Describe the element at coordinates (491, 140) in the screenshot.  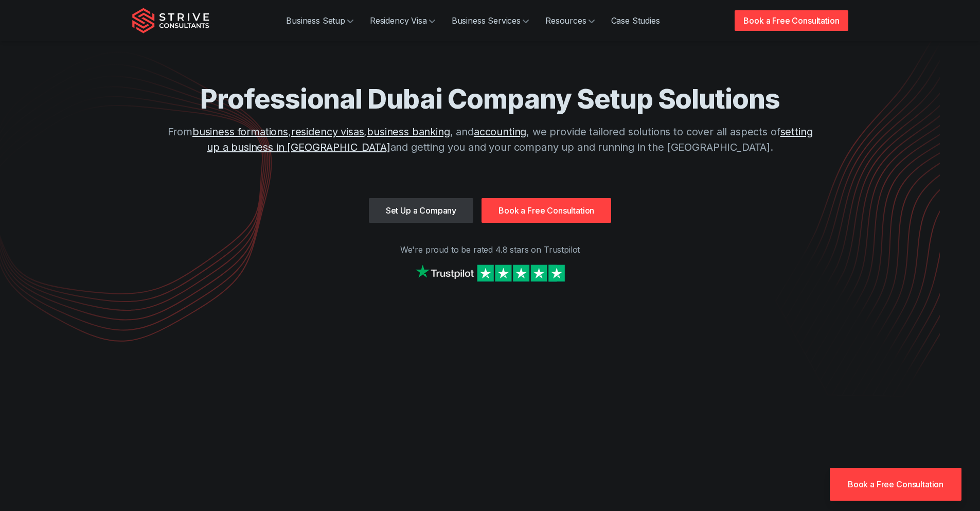
I see `p: From , , , and , we provide tailored solutions to cover all aspects of and getting you and your c...` at that location.